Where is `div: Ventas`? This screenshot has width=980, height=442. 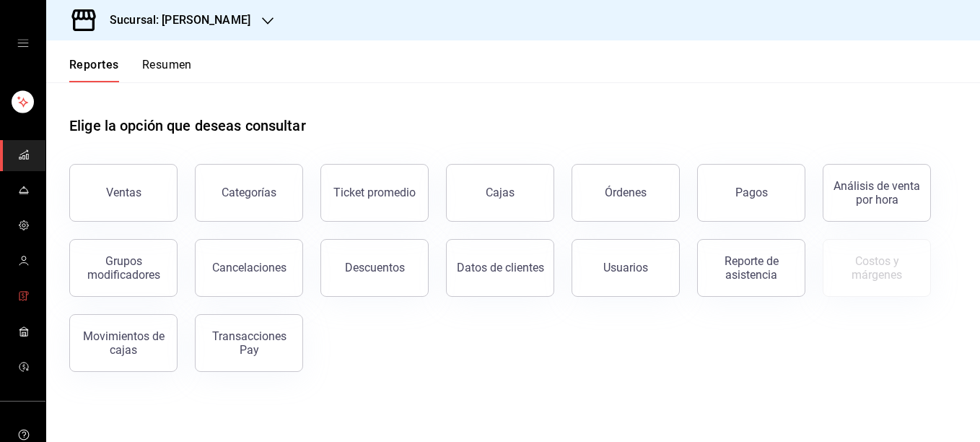 div: Ventas is located at coordinates (123, 192).